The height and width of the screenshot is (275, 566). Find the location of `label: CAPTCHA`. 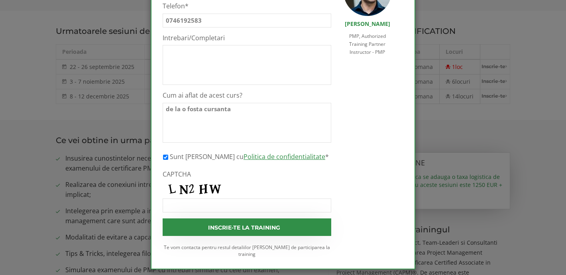

label: CAPTCHA is located at coordinates (247, 174).